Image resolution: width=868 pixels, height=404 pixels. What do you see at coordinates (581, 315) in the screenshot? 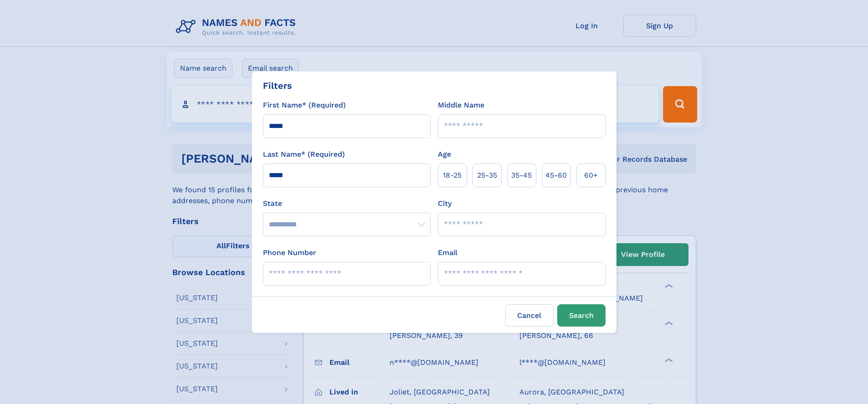
I see `button: Search` at bounding box center [581, 315].